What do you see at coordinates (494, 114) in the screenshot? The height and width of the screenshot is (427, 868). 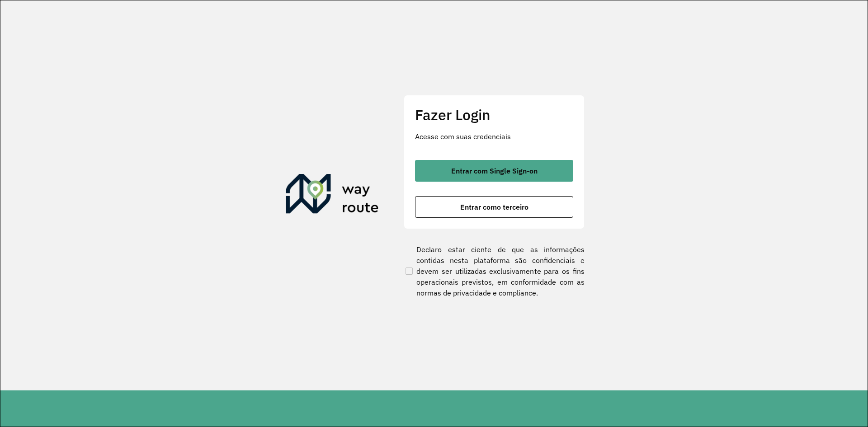 I see `h2: Fazer Login` at bounding box center [494, 114].